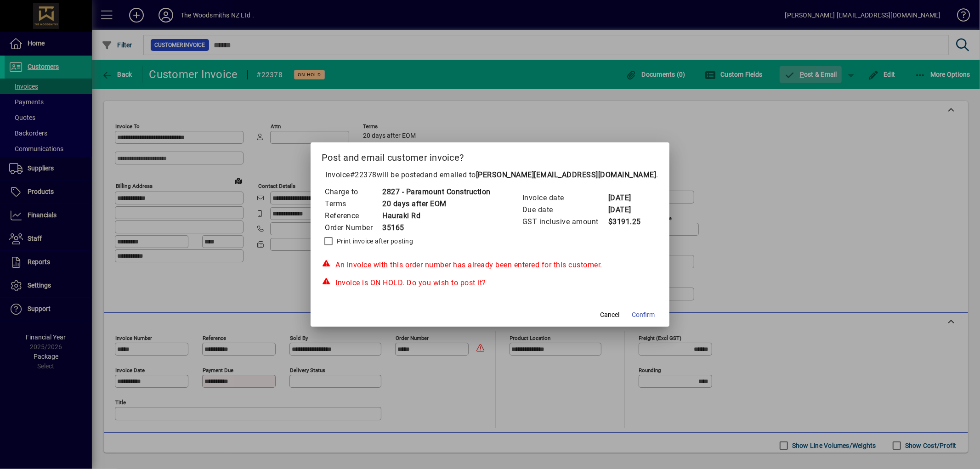 Image resolution: width=980 pixels, height=469 pixels. Describe the element at coordinates (564, 210) in the screenshot. I see `td: Due date` at that location.